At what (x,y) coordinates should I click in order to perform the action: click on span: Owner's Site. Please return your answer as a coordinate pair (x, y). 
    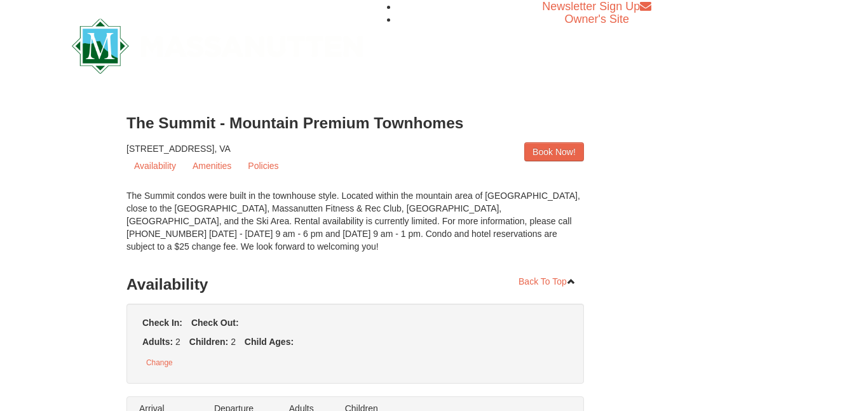
    Looking at the image, I should click on (597, 19).